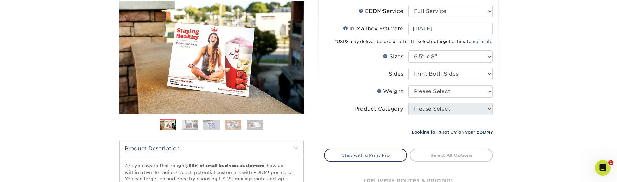  What do you see at coordinates (396, 74) in the screenshot?
I see `div: Sides` at bounding box center [396, 74].